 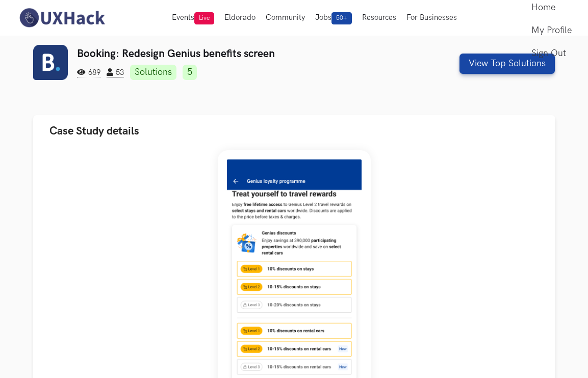 What do you see at coordinates (62, 18) in the screenshot?
I see `img: UXHack-logo.png` at bounding box center [62, 18].